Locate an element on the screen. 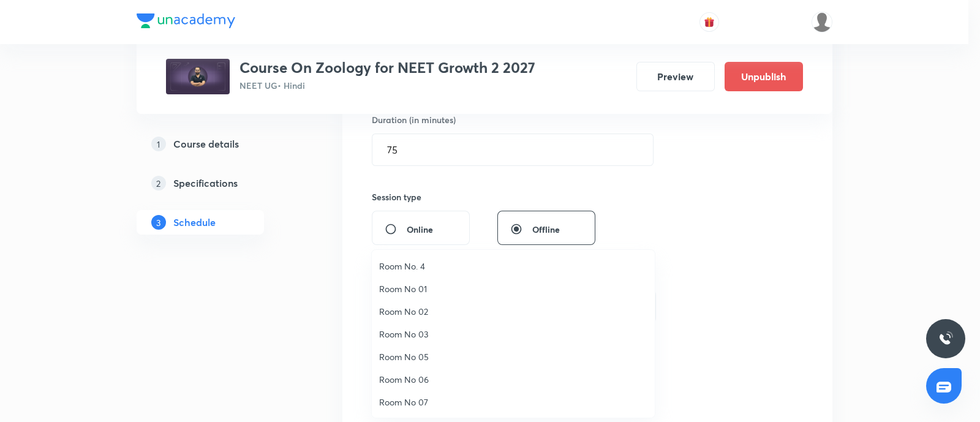 The height and width of the screenshot is (422, 980). span: Room No 02 is located at coordinates (514, 311).